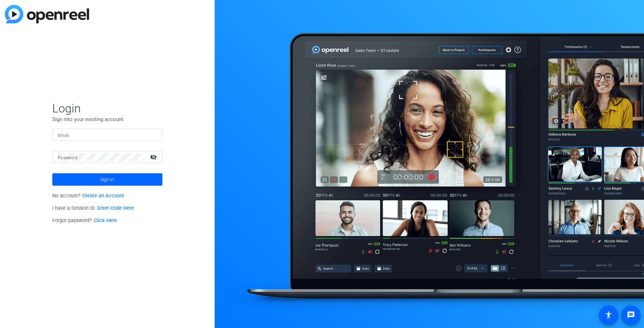  Describe the element at coordinates (88, 196) in the screenshot. I see `span: No account?` at that location.